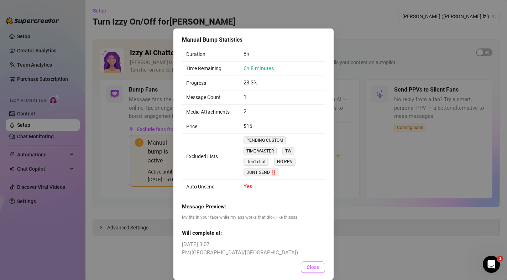  What do you see at coordinates (210, 186) in the screenshot?
I see `td: Auto Unsend` at bounding box center [210, 186].